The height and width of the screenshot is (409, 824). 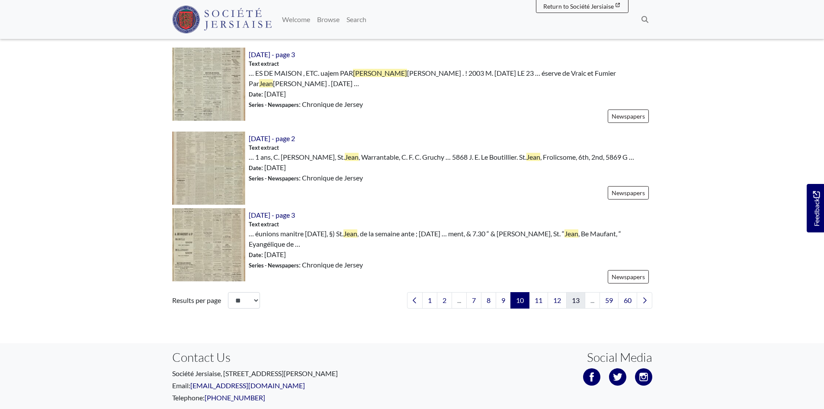 I want to click on span: Goto page 10, so click(x=520, y=300).